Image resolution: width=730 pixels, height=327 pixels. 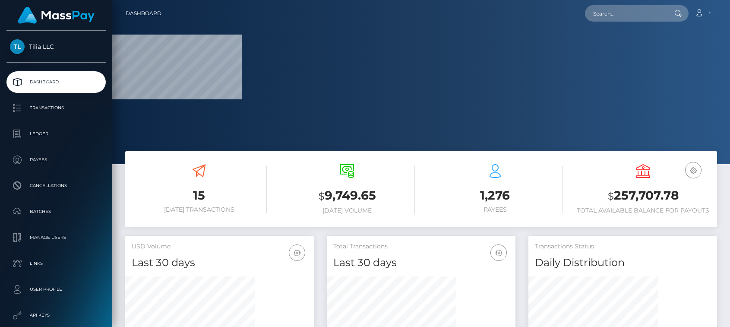 What do you see at coordinates (56, 186) in the screenshot?
I see `a: Cancellations` at bounding box center [56, 186].